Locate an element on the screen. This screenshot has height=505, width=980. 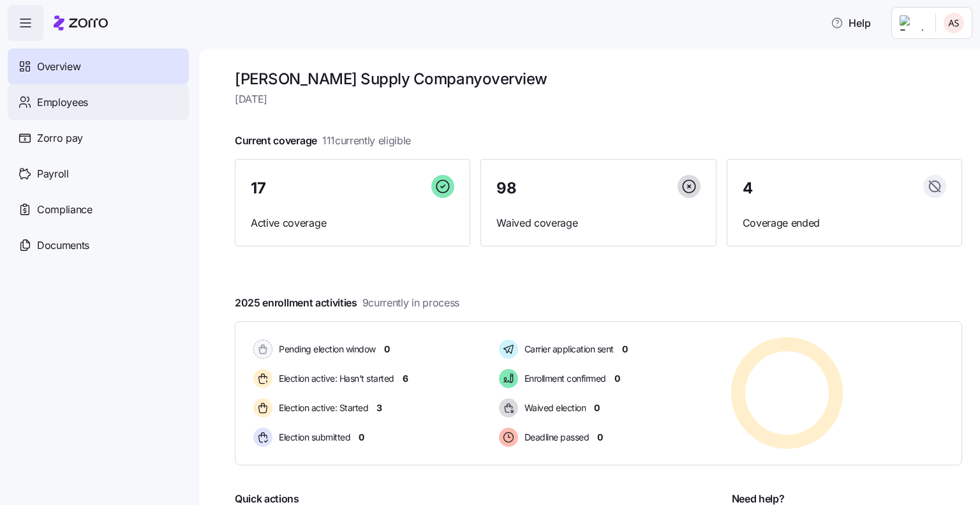
a: Zorro pay is located at coordinates (98, 138).